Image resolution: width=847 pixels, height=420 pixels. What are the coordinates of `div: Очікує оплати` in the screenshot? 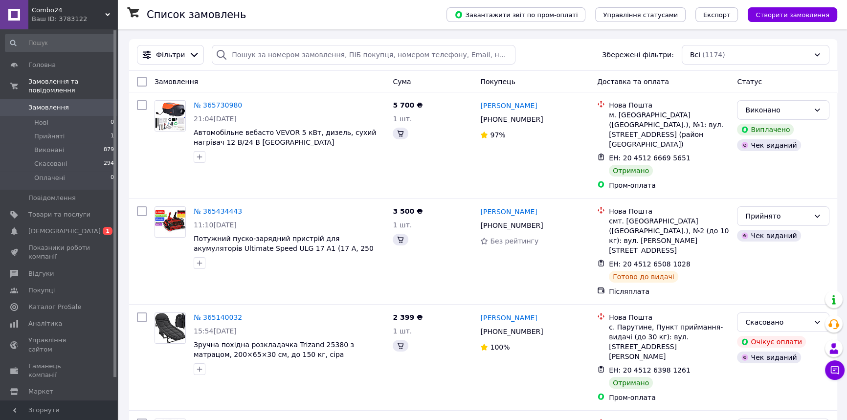 It's located at (771, 342).